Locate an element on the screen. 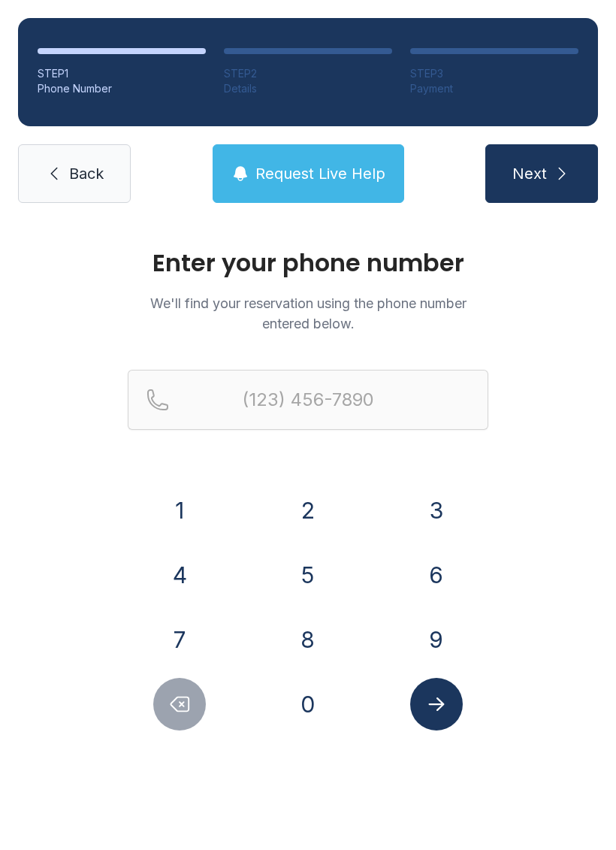  div: STEP 3 is located at coordinates (495, 74).